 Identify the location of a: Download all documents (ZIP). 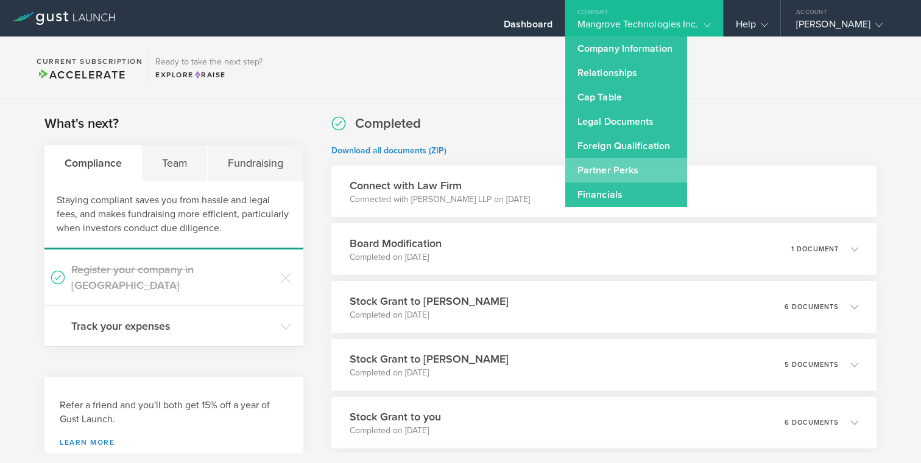
(388, 150).